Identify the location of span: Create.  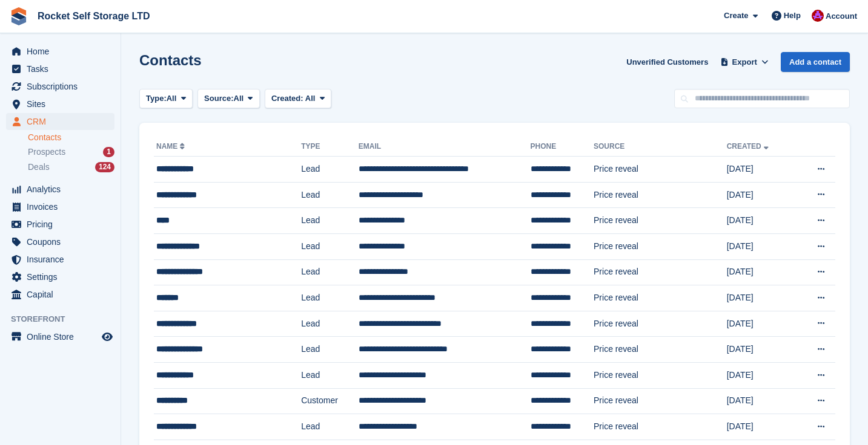
(736, 16).